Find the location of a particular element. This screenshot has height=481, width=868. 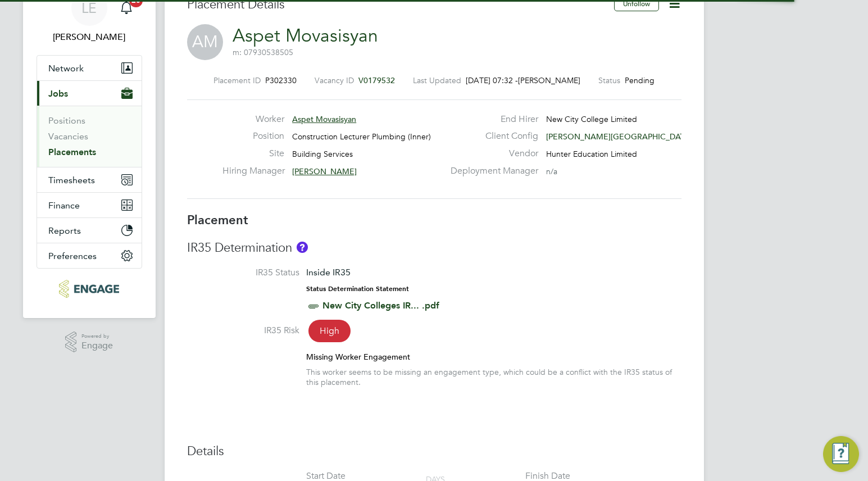

span: Network is located at coordinates (66, 68).